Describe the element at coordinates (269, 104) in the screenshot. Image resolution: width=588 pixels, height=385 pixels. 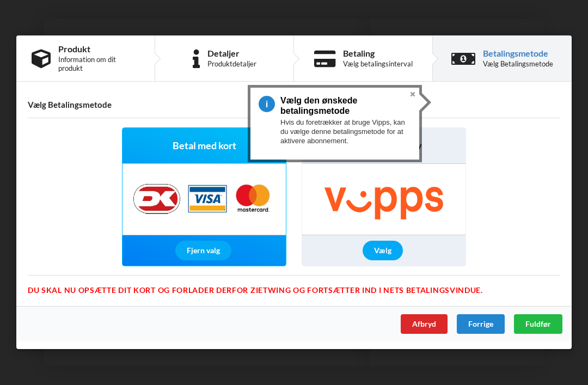
I see `span: 4` at that location.